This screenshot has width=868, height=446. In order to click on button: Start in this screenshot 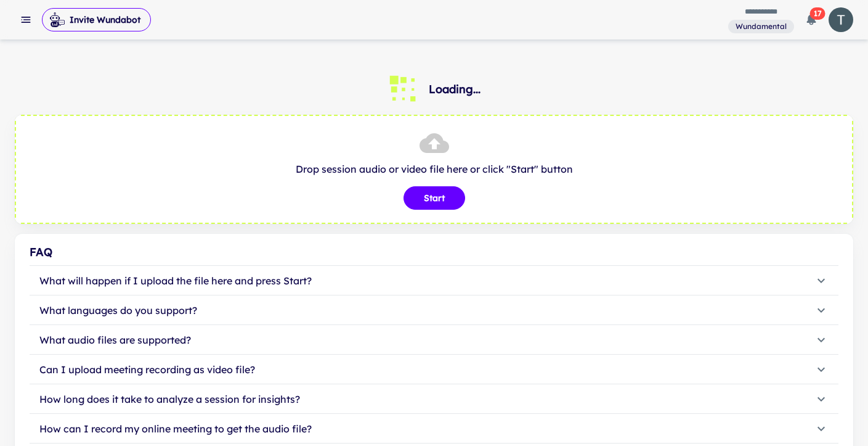, I will do `click(435, 198)`.